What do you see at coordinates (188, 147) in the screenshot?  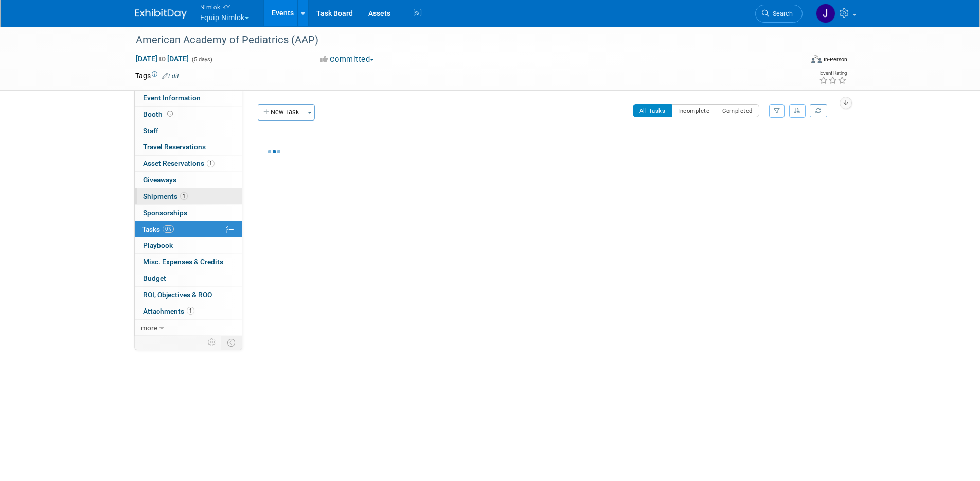 I see `a: Travel Reservations` at bounding box center [188, 147].